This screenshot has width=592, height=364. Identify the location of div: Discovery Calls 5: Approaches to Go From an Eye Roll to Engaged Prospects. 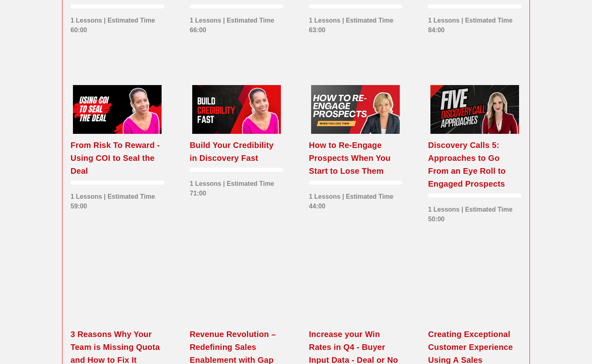
(475, 165).